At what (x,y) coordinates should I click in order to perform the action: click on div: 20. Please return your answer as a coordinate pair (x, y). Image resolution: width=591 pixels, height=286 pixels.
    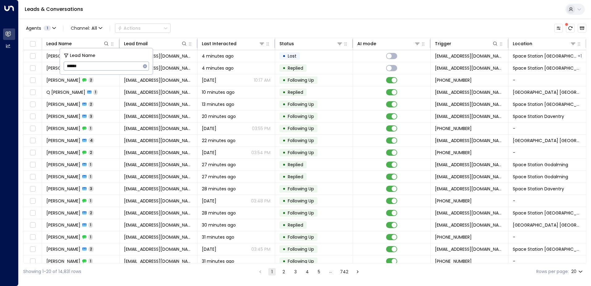
    Looking at the image, I should click on (577, 271).